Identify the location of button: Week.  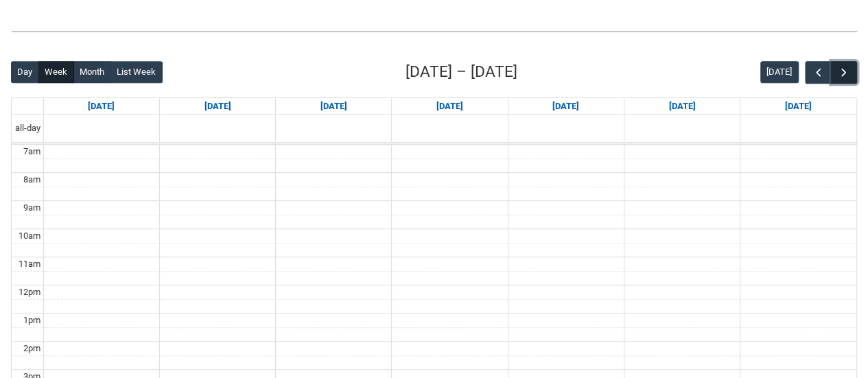
(56, 72).